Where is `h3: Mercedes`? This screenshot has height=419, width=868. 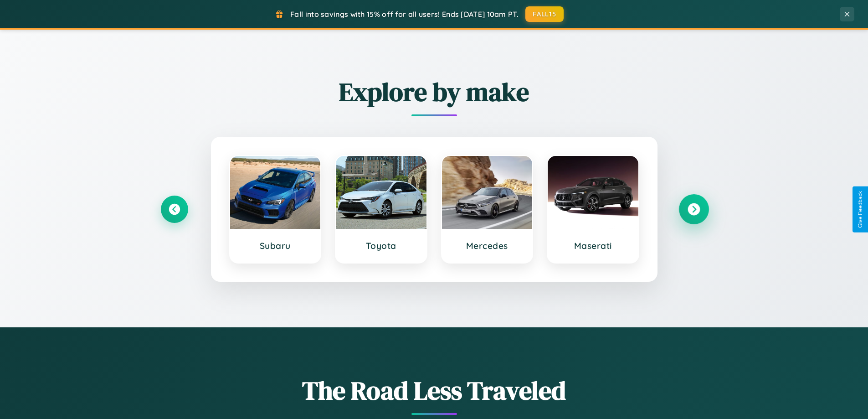
h3: Mercedes is located at coordinates (487, 246).